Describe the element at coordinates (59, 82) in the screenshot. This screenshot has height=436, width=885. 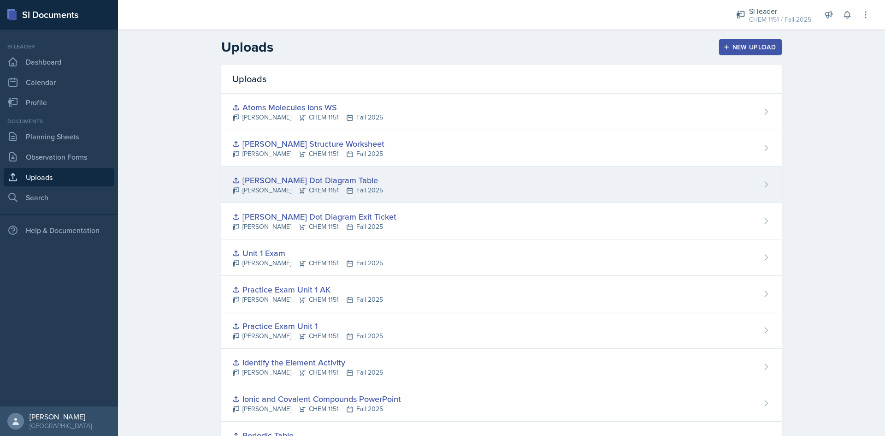
I see `a: Calendar` at that location.